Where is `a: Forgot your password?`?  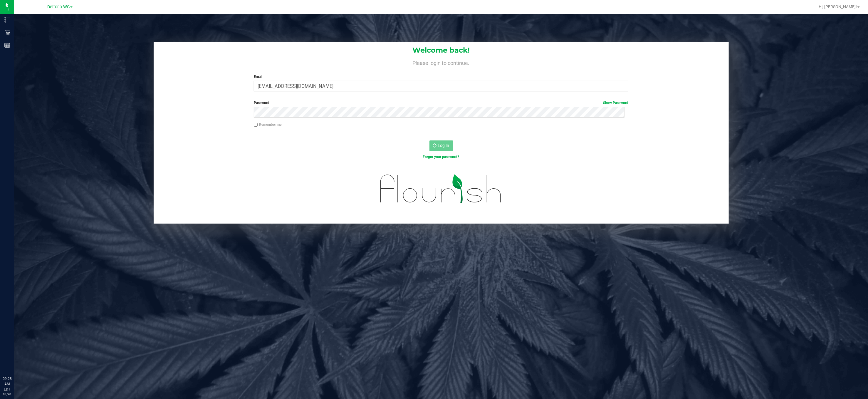 a: Forgot your password? is located at coordinates (441, 157).